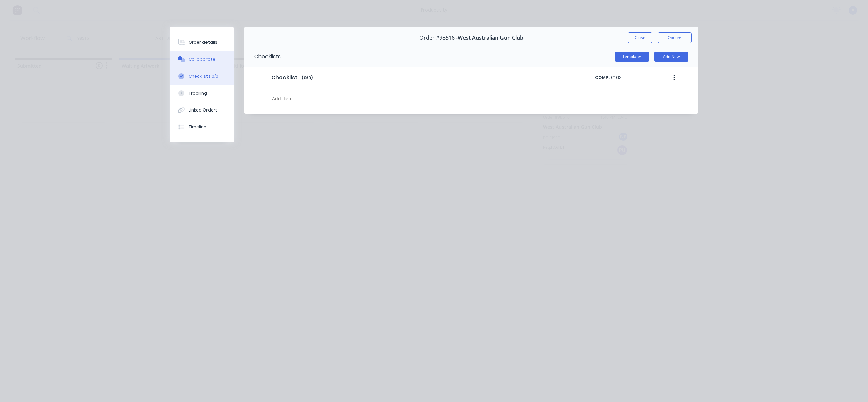 This screenshot has height=402, width=868. Describe the element at coordinates (202, 59) in the screenshot. I see `div: Collaborate` at that location.